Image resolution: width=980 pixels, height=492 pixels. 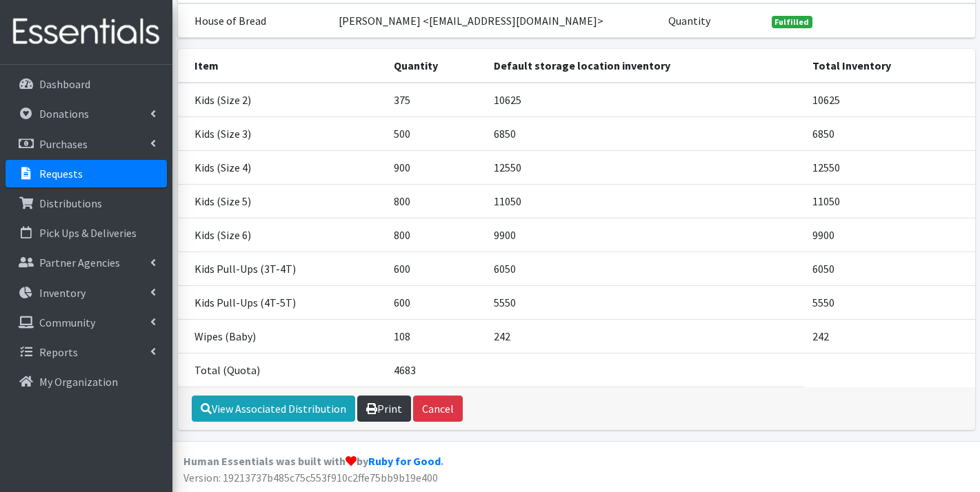 What do you see at coordinates (282, 369) in the screenshot?
I see `td: Total (Quota)` at bounding box center [282, 369].